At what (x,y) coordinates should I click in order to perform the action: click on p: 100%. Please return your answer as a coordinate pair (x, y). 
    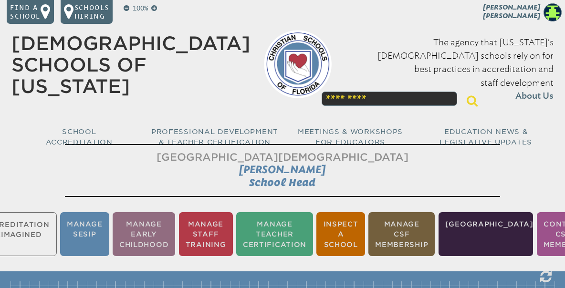
    Looking at the image, I should click on (140, 8).